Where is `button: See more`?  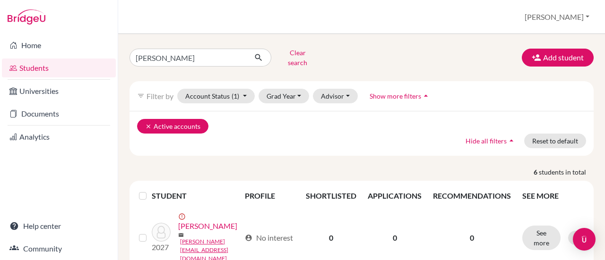 button: See more is located at coordinates (541, 238).